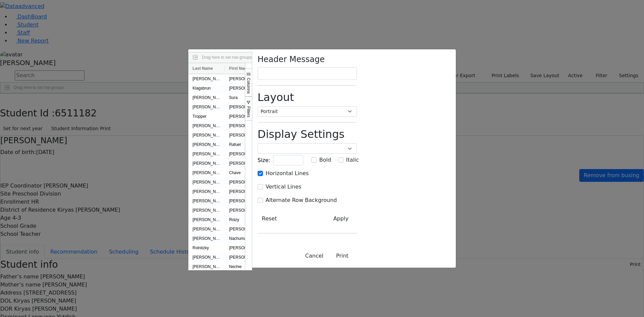  Describe the element at coordinates (244, 239) in the screenshot. I see `div: Nachuma` at that location.